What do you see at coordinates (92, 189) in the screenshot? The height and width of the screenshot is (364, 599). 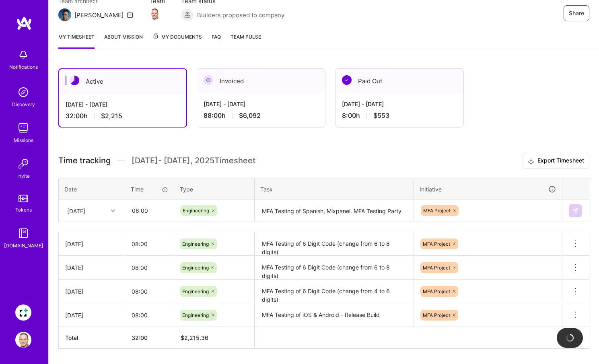 I see `th: Date` at bounding box center [92, 189].